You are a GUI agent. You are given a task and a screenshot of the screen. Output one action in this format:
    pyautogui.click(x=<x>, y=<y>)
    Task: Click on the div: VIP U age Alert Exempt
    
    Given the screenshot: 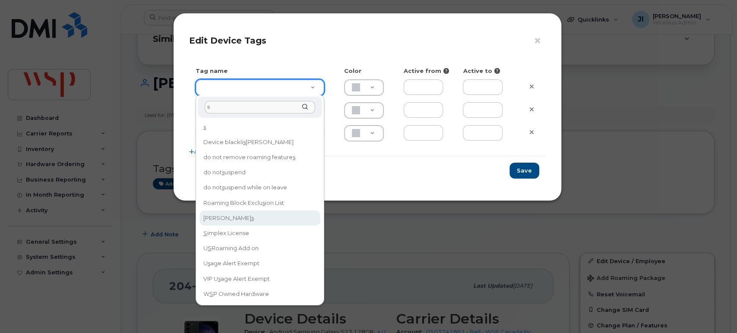 What is the action you would take?
    pyautogui.click(x=260, y=279)
    